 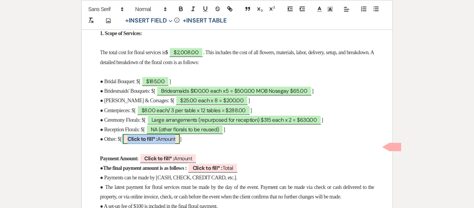 I want to click on span: ● Payments can be made by [CASH, CHECK, CREDIT CARD, etc.]., so click(x=168, y=177).